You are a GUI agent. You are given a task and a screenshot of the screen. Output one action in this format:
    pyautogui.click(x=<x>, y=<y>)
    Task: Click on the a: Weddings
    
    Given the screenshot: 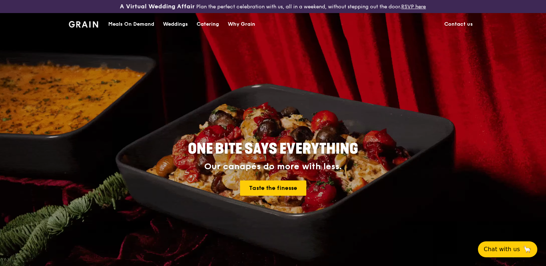 What is the action you would take?
    pyautogui.click(x=175, y=24)
    